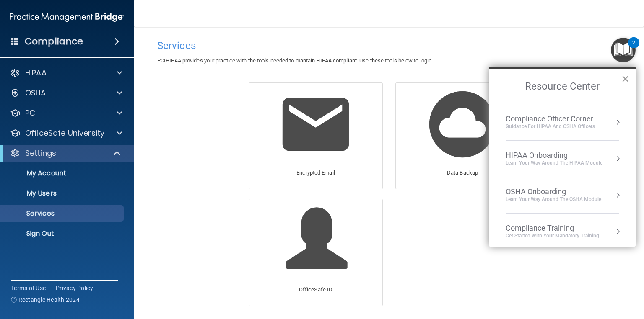 This screenshot has height=319, width=644. I want to click on p: OfficeSafe University, so click(64, 133).